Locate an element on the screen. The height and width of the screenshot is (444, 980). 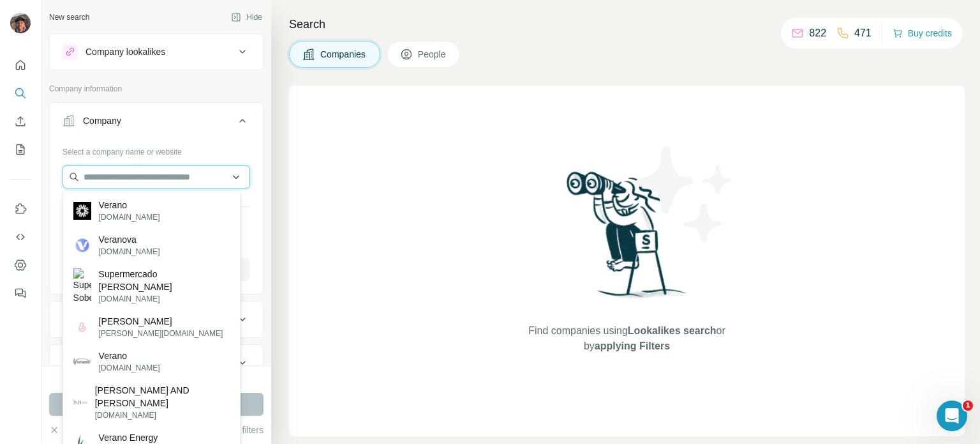
img: Avatar is located at coordinates (20, 23).